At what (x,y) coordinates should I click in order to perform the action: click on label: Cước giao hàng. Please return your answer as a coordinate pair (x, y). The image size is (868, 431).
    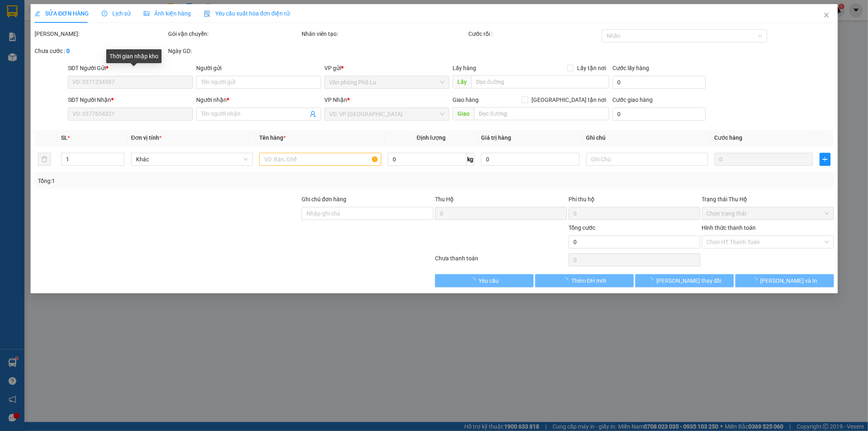
    Looking at the image, I should click on (632, 100).